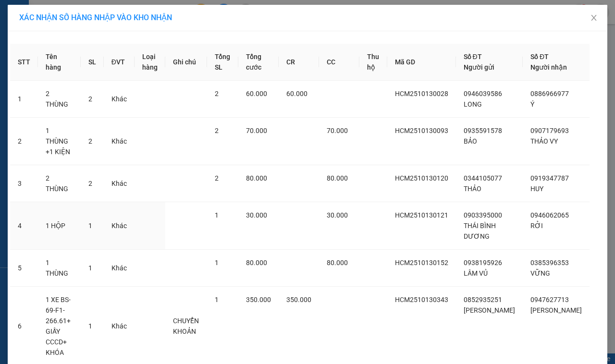 The width and height of the screenshot is (615, 364). I want to click on span: Người nhận, so click(549, 67).